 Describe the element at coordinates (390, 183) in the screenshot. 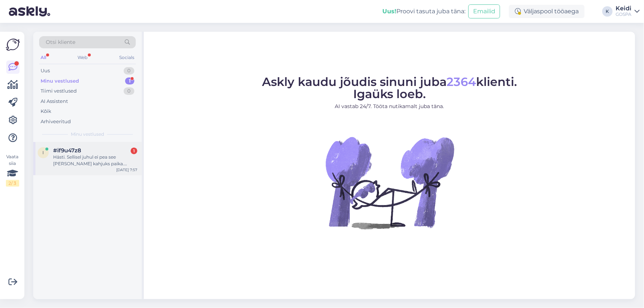

I see `img: No Chat active` at that location.